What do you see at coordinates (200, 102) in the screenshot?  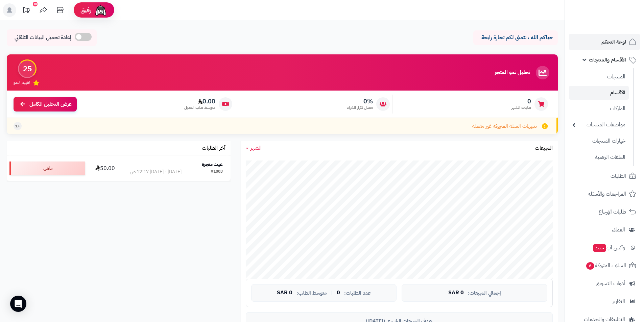 I see `span: 0.00` at bounding box center [200, 102].